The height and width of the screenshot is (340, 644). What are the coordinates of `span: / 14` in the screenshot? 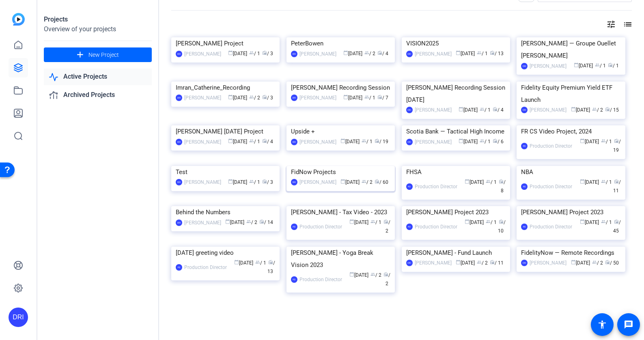 It's located at (266, 222).